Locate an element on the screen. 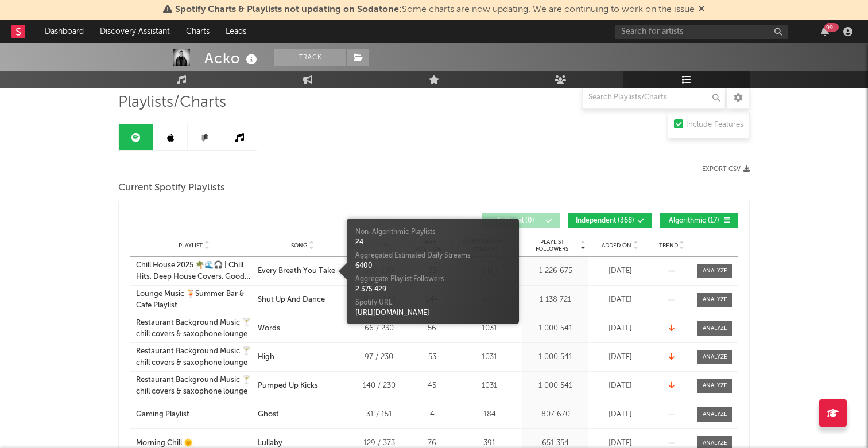 Image resolution: width=868 pixels, height=448 pixels. span: Current Spotify Playlists is located at coordinates (171, 189).